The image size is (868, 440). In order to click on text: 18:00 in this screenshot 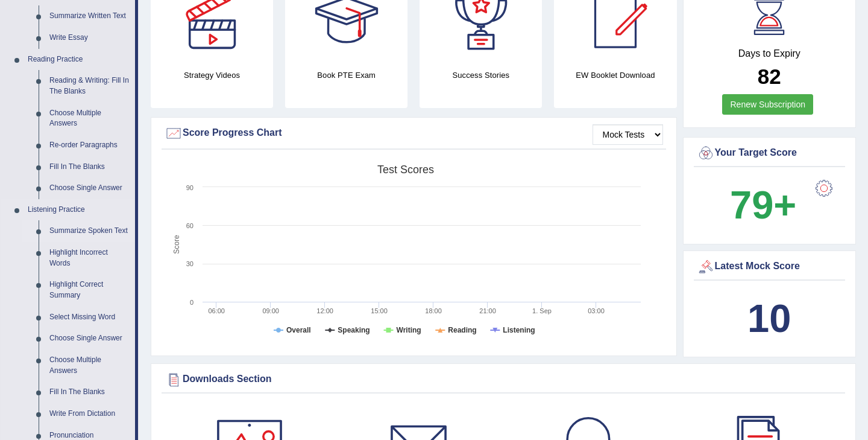, I will do `click(433, 311)`.